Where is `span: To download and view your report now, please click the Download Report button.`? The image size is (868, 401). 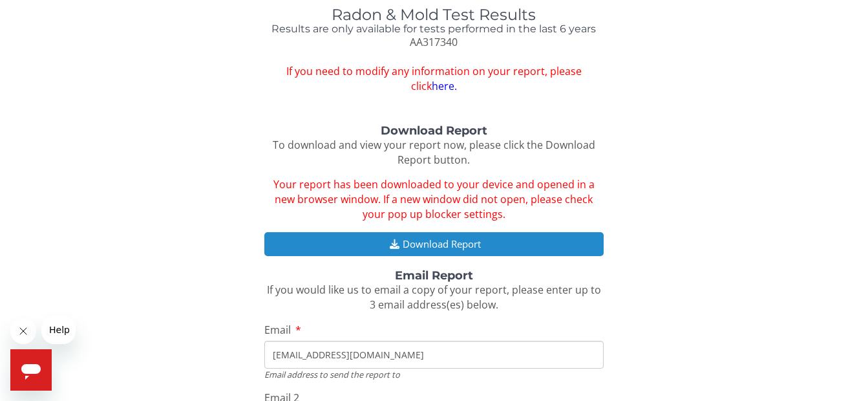 span: To download and view your report now, please click the Download Report button. is located at coordinates (434, 152).